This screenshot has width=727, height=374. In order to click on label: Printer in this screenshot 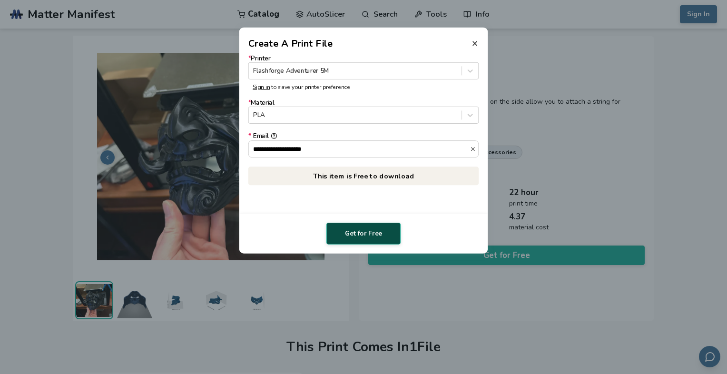, I will do `click(363, 67)`.